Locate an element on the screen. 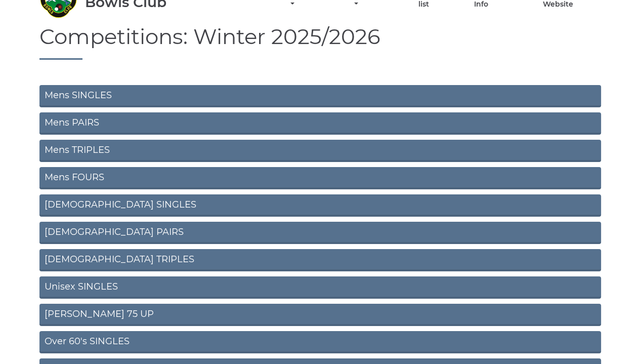  a: Mens PAIRS is located at coordinates (320, 123).